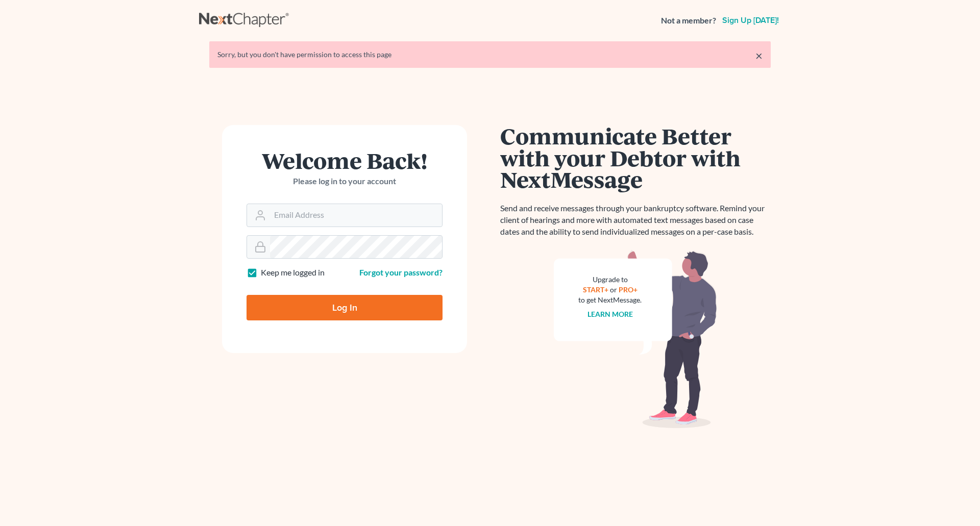 The height and width of the screenshot is (526, 980). Describe the element at coordinates (610, 300) in the screenshot. I see `div: to get NextMessage.` at that location.